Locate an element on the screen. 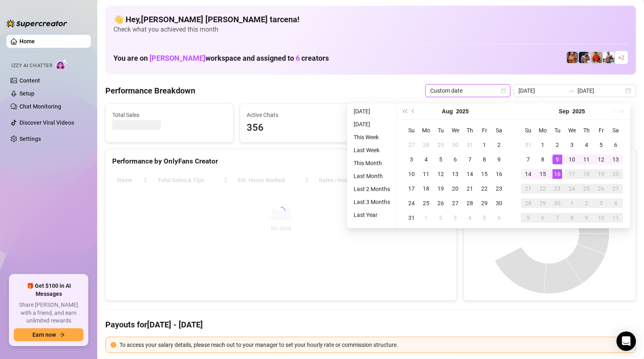 The height and width of the screenshot is (359, 644). td: 2025-08-09 is located at coordinates (499, 159).